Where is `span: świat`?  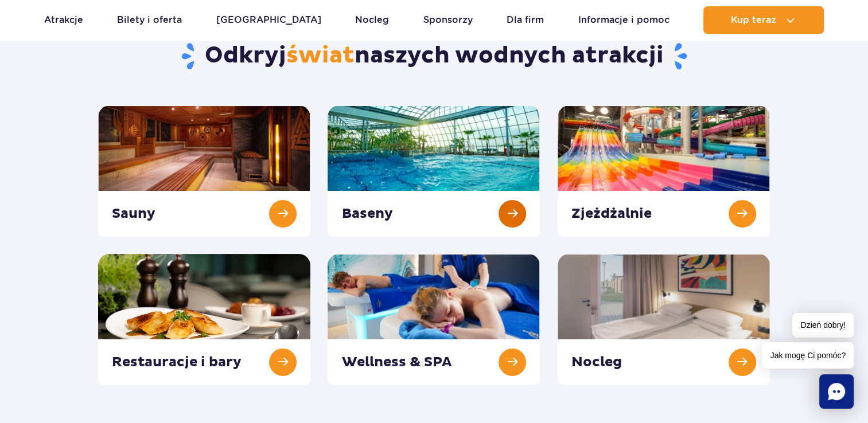 span: świat is located at coordinates (320, 56).